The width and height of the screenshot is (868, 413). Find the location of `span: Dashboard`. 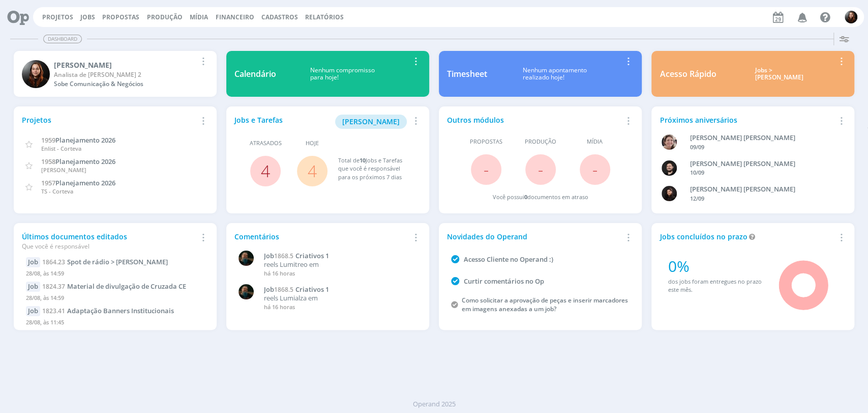

span: Dashboard is located at coordinates (62, 39).